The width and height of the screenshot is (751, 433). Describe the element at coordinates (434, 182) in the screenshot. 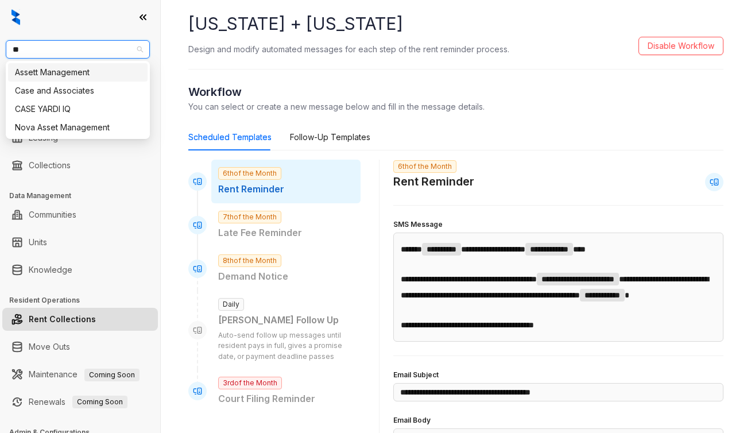

I see `h2: Rent Reminder` at that location.